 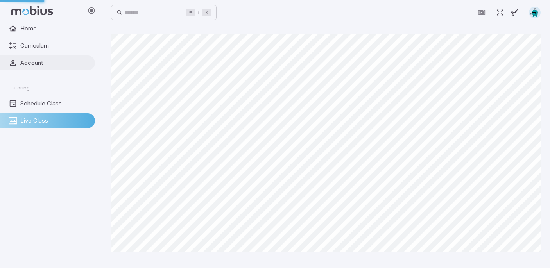 What do you see at coordinates (535, 13) in the screenshot?
I see `img: octagon.svg` at bounding box center [535, 13].